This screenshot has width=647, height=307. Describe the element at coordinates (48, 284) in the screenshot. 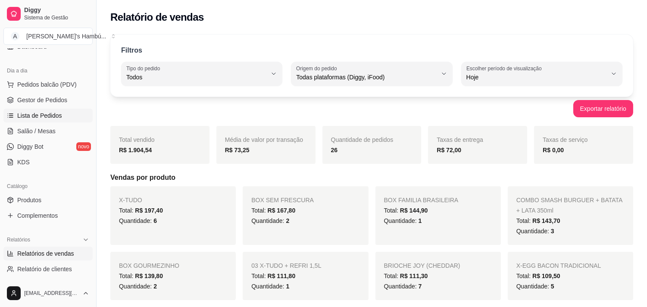

I see `a: Relatório de mesas` at that location.